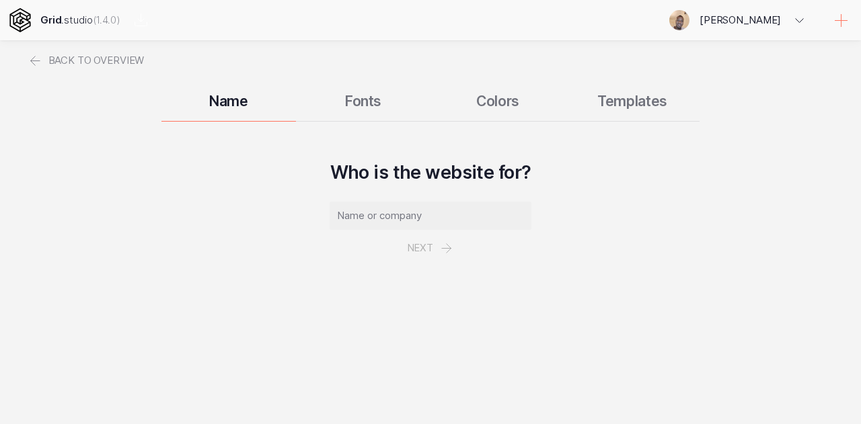  Describe the element at coordinates (431, 216) in the screenshot. I see `input: Name or company` at that location.